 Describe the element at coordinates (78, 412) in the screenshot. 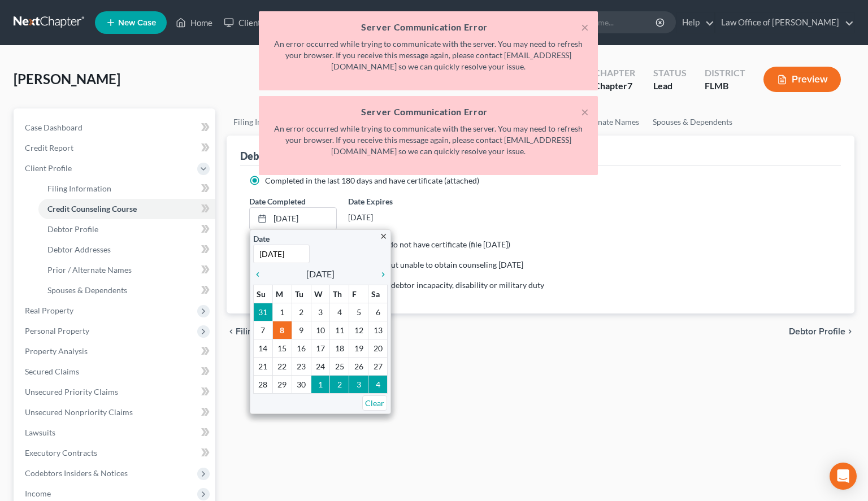

I see `span: Unsecured Nonpriority Claims` at that location.